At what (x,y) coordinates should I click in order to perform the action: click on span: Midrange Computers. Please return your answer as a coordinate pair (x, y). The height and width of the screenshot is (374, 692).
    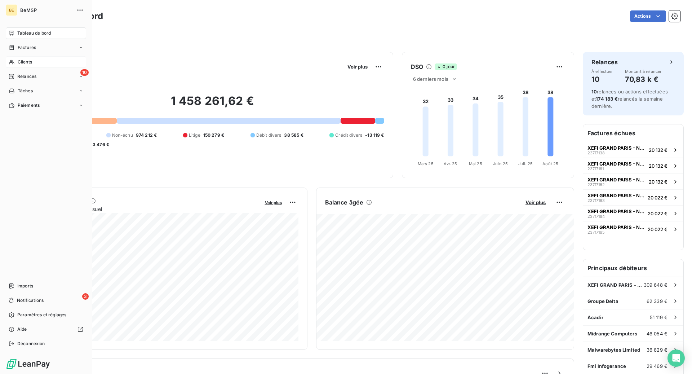
    Looking at the image, I should click on (612, 333).